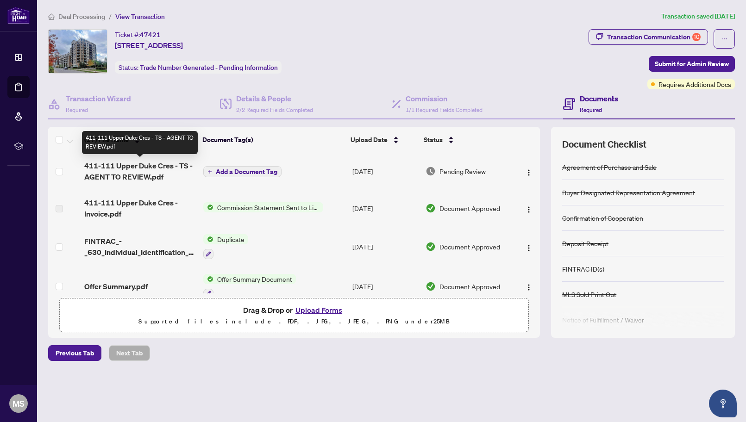  Describe the element at coordinates (294, 310) in the screenshot. I see `span: Drag & Drop or` at that location.